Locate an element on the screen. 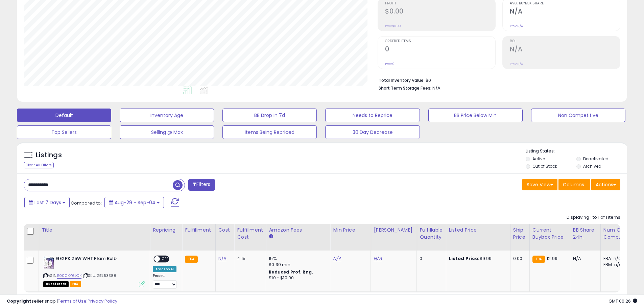  div: Fulfillment is located at coordinates (198, 230).